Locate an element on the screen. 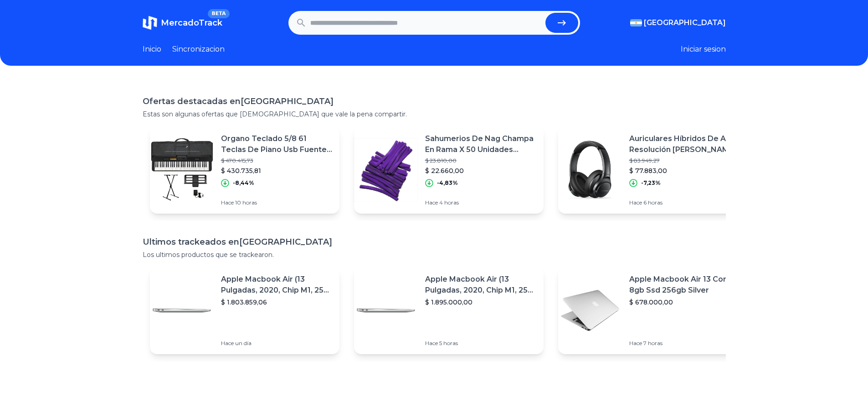  p: $ 23.810,00 is located at coordinates (480, 161).